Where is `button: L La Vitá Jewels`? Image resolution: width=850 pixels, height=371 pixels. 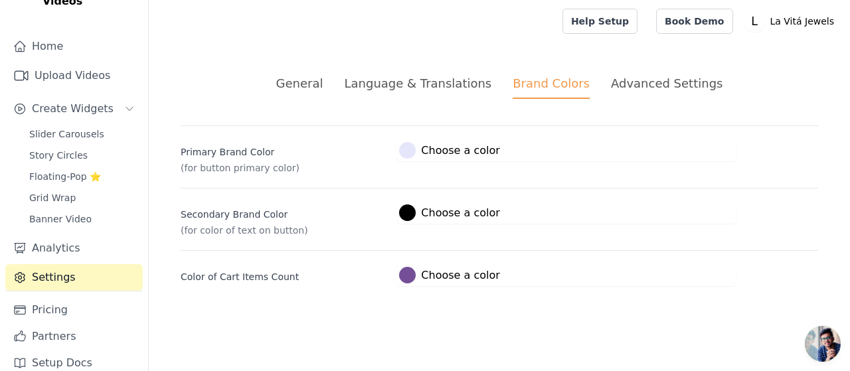
button: L La Vitá Jewels is located at coordinates (791, 21).